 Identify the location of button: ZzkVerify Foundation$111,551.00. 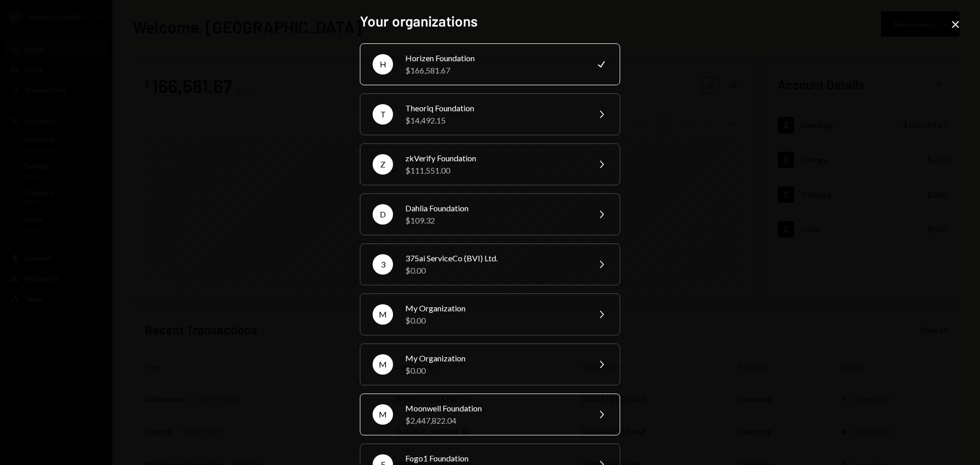
(490, 164).